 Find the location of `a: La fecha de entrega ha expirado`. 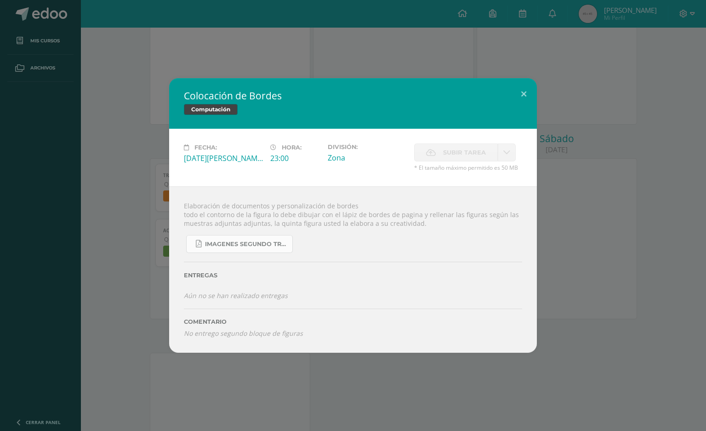

a: La fecha de entrega ha expirado is located at coordinates (507, 152).